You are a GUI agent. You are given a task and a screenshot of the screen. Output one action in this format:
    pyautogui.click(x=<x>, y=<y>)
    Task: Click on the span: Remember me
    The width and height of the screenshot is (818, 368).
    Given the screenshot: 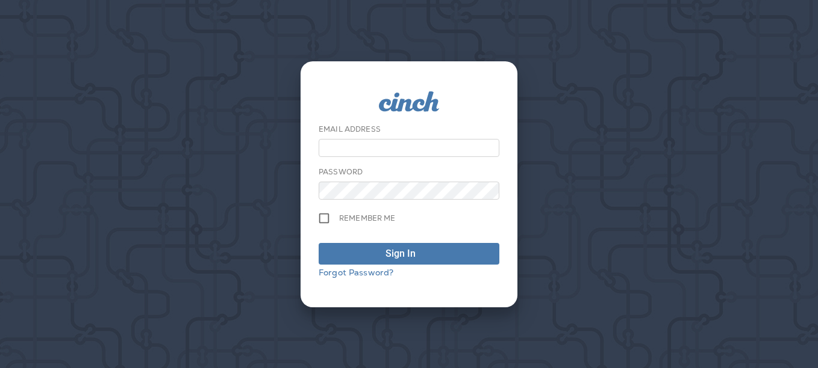 What is the action you would take?
    pyautogui.click(x=367, y=219)
    